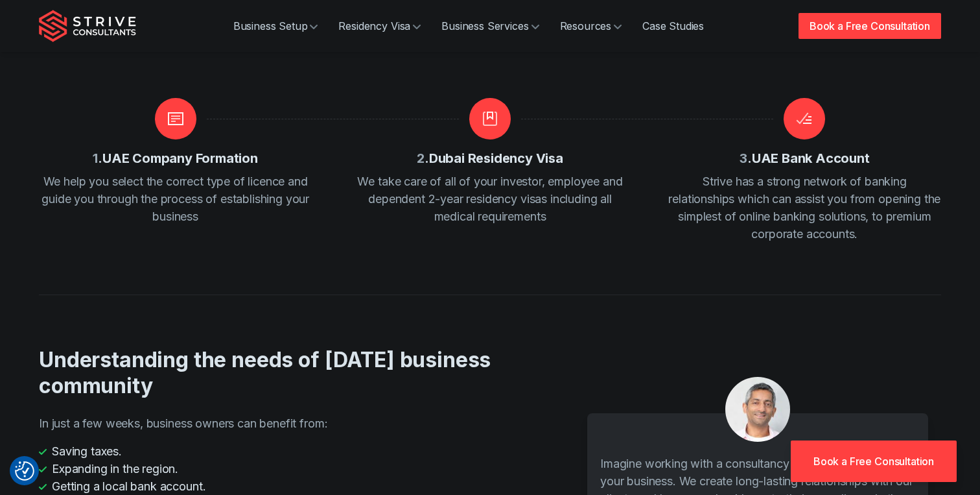 This screenshot has width=980, height=495. Describe the element at coordinates (88, 26) in the screenshot. I see `img: Strive Consultants` at that location.